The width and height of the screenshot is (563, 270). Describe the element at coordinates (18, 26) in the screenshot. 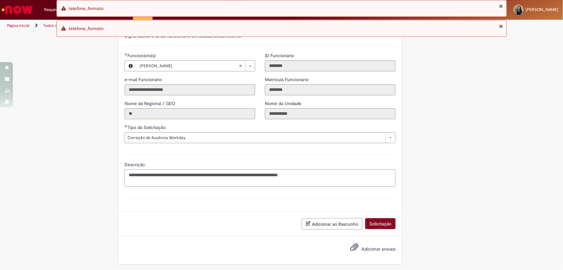

I see `a: Página inicial` at that location.